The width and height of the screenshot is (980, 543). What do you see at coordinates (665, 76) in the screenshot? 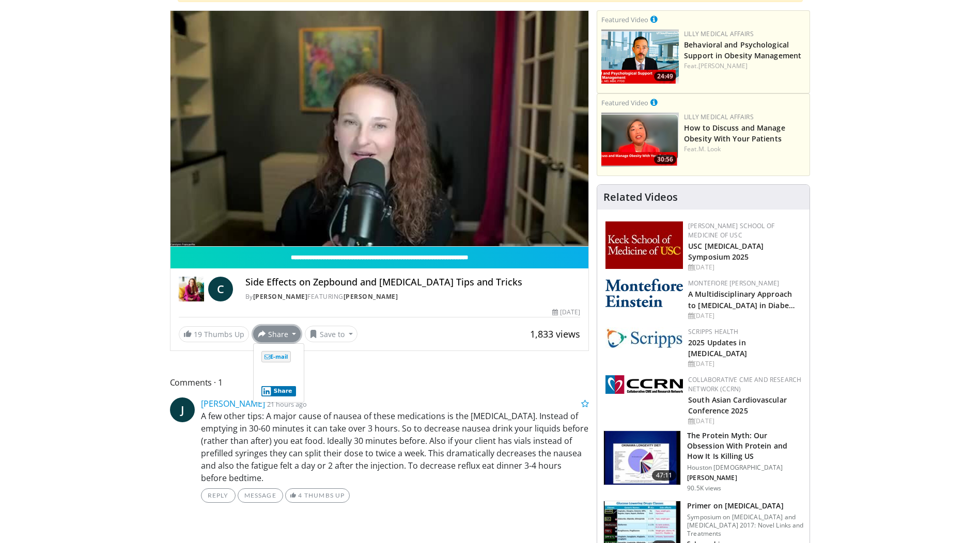
I see `span: 24:49` at bounding box center [665, 76].